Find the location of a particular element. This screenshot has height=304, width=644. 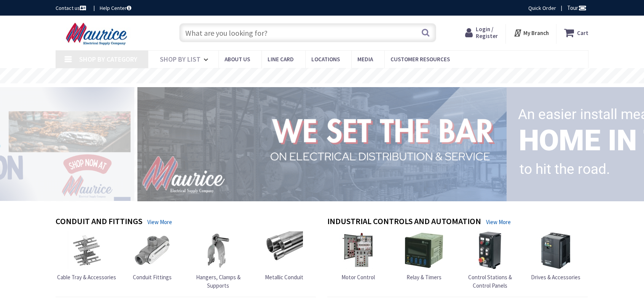

a: Conduit Fittings Conduit Fittings is located at coordinates (152, 256).